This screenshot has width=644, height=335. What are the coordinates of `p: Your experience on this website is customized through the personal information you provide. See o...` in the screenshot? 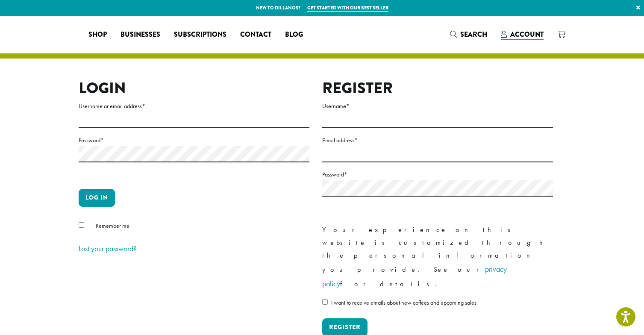 It's located at (438, 257).